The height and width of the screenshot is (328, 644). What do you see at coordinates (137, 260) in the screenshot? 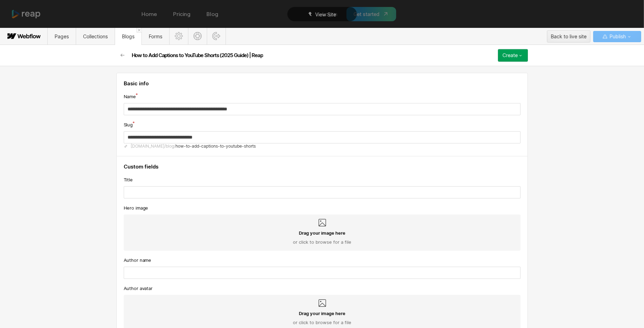
I see `span: Author name` at bounding box center [137, 260].